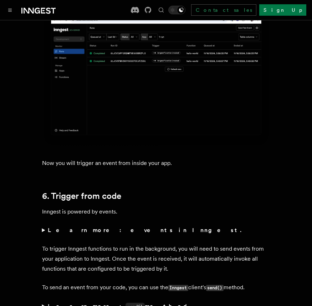  What do you see at coordinates (179, 288) in the screenshot?
I see `code: Inngest` at bounding box center [179, 288].